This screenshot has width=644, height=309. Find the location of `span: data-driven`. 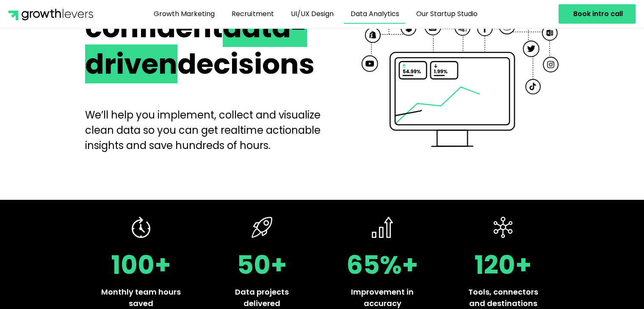

span: data-driven is located at coordinates (196, 46).